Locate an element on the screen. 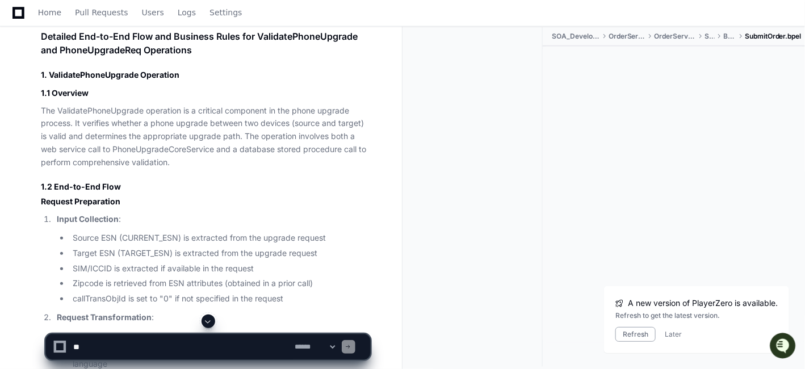  span: SOA_Development is located at coordinates (575, 36).